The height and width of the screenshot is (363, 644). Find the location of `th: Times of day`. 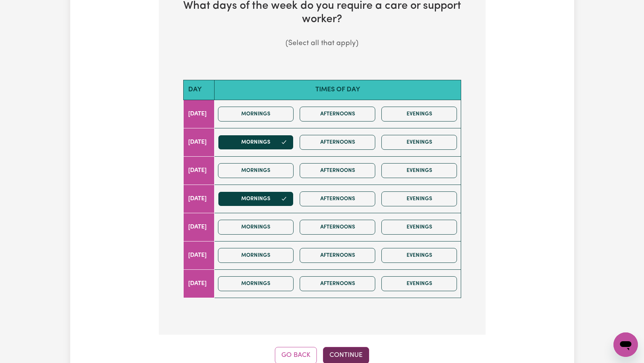

th: Times of day is located at coordinates (337, 90).